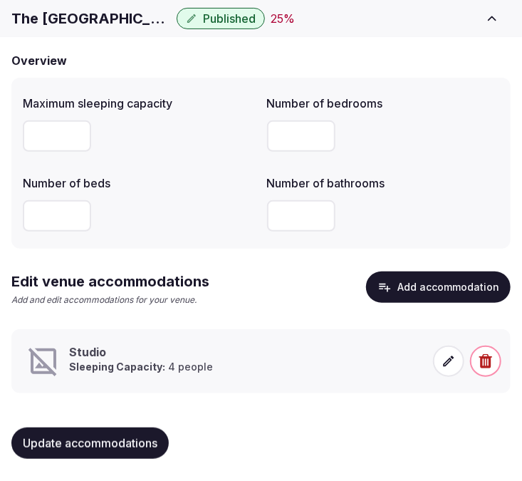 The image size is (522, 481). Describe the element at coordinates (229, 19) in the screenshot. I see `span: Published` at that location.